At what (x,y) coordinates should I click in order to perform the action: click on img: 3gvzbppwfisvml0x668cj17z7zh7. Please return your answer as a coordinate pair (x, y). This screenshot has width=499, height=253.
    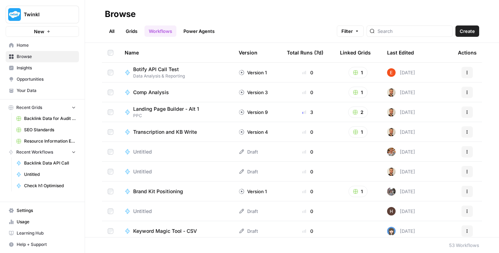
    Looking at the image, I should click on (392, 152).